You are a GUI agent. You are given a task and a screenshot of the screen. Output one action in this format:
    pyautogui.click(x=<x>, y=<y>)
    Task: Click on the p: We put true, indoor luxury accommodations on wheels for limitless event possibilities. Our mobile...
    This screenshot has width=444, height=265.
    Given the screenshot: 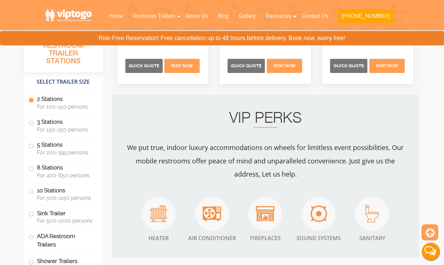 What is the action you would take?
    pyautogui.click(x=265, y=161)
    